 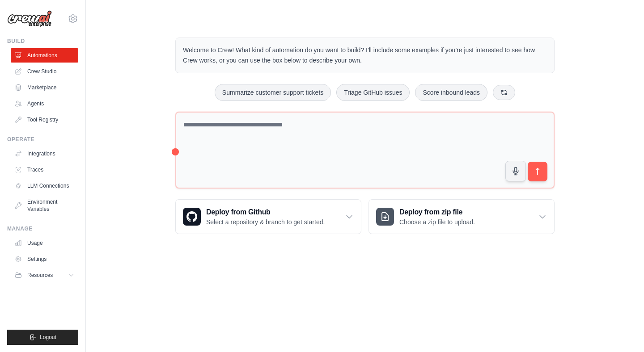 What do you see at coordinates (42, 337) in the screenshot?
I see `button: Logout` at bounding box center [42, 337].